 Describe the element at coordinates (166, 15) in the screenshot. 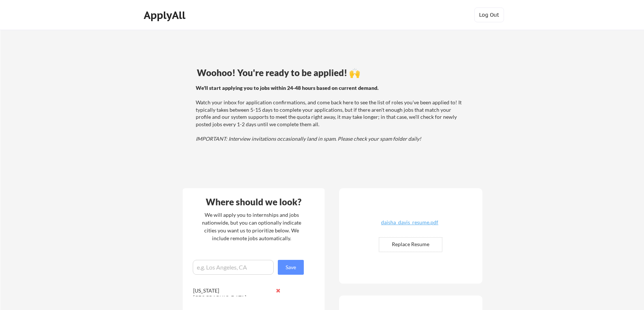

I see `div: ApplyAll` at that location.